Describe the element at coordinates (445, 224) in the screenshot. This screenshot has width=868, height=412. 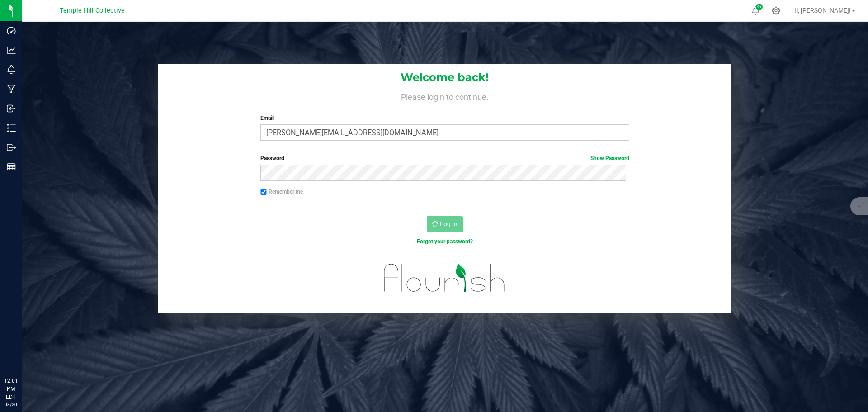
I see `button: Log In` at that location.